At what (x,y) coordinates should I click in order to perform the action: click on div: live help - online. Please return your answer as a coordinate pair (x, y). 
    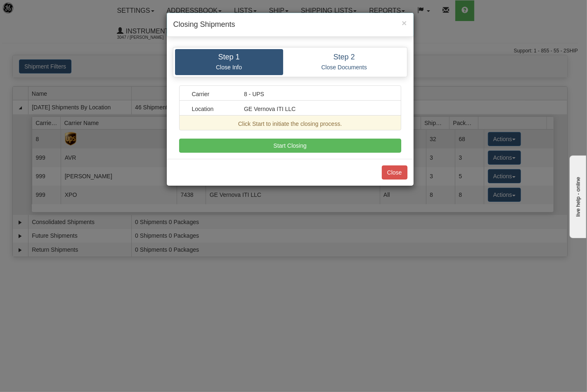
    Looking at the image, I should click on (41, 10).